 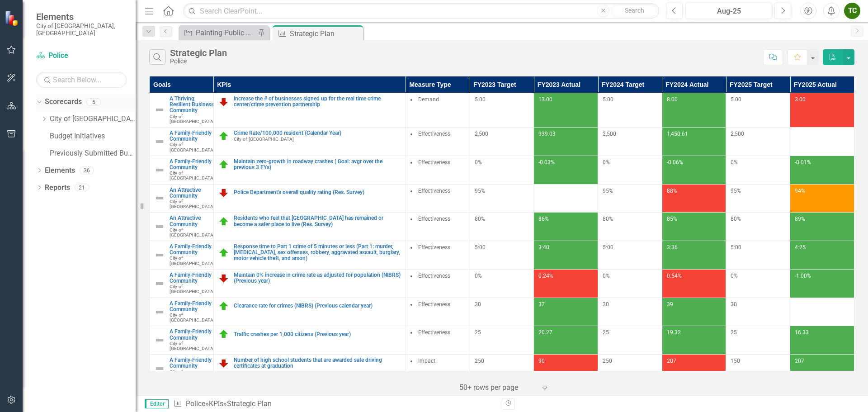 What do you see at coordinates (544, 219) in the screenshot?
I see `span: 86%` at bounding box center [544, 219].